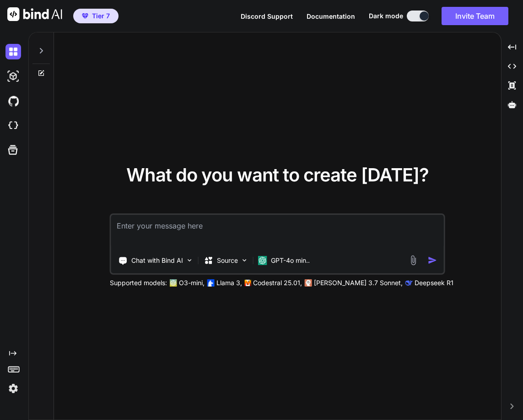  Describe the element at coordinates (277, 283) in the screenshot. I see `p: Codestral 25.01,` at that location.